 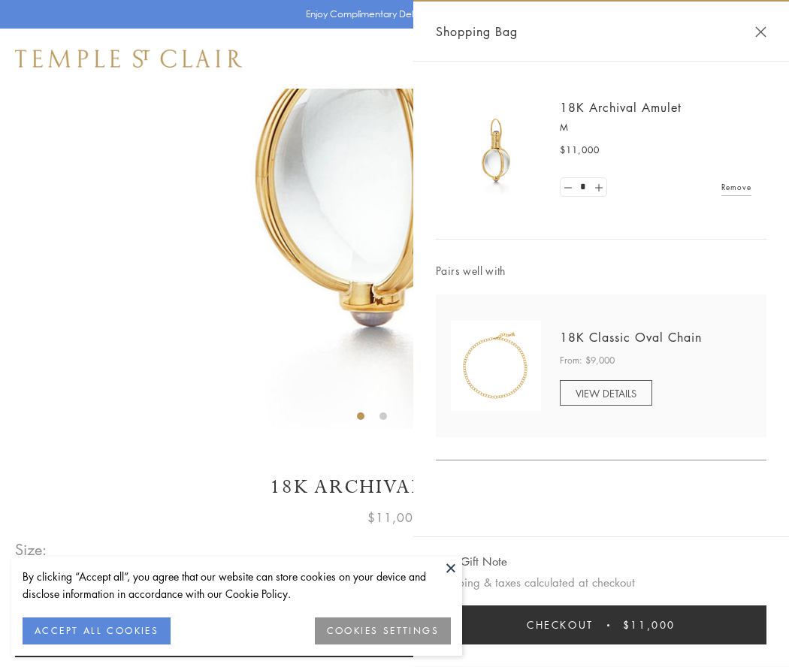 I want to click on button: Add Gift Note, so click(x=471, y=561).